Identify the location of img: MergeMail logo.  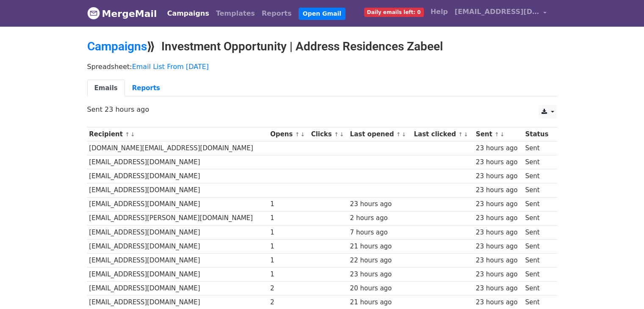
(94, 13).